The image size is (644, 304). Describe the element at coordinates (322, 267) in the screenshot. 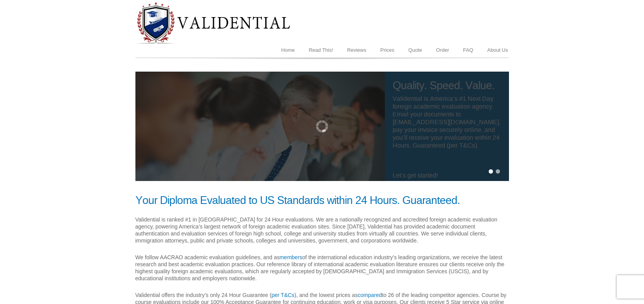

I see `p: We follow AACRAO academic evaluation guidelines, and as of the international education industry’s...` at that location.